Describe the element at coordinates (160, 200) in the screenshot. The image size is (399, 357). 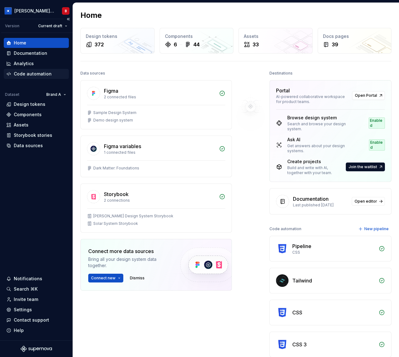
I see `div: 2 connections` at that location.